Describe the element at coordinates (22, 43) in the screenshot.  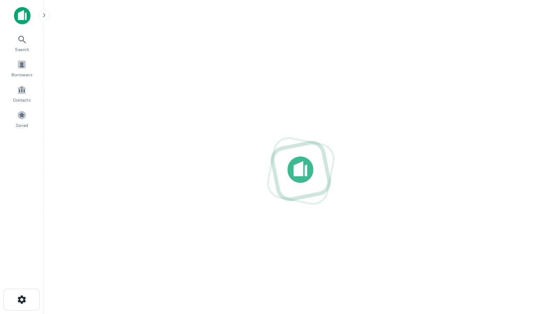
I see `div: Search` at that location.